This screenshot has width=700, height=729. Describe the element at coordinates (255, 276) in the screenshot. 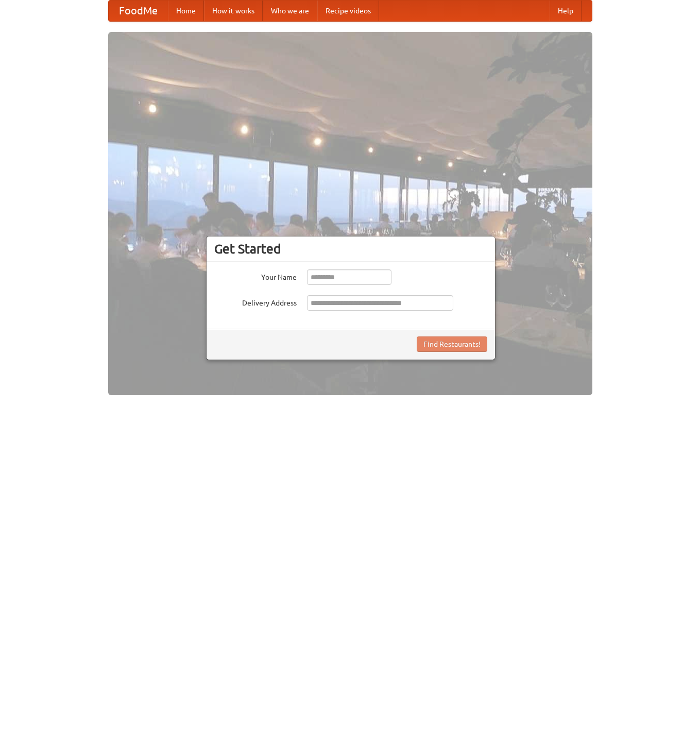

I see `label: Your Name` at that location.